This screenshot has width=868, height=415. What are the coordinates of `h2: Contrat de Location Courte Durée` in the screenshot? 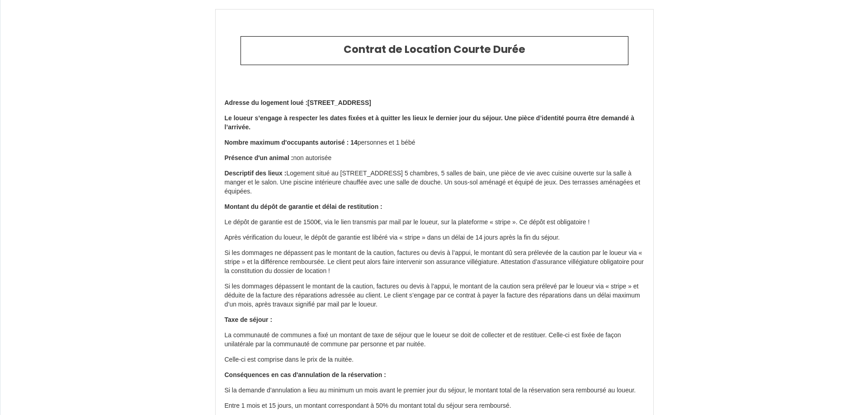 It's located at (435, 49).